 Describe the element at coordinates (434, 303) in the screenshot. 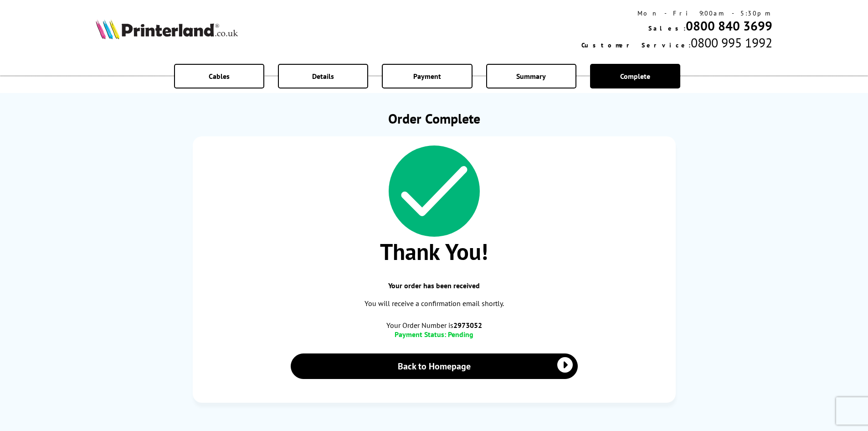

I see `p: You will receive a confirmation email shortly.` at that location.